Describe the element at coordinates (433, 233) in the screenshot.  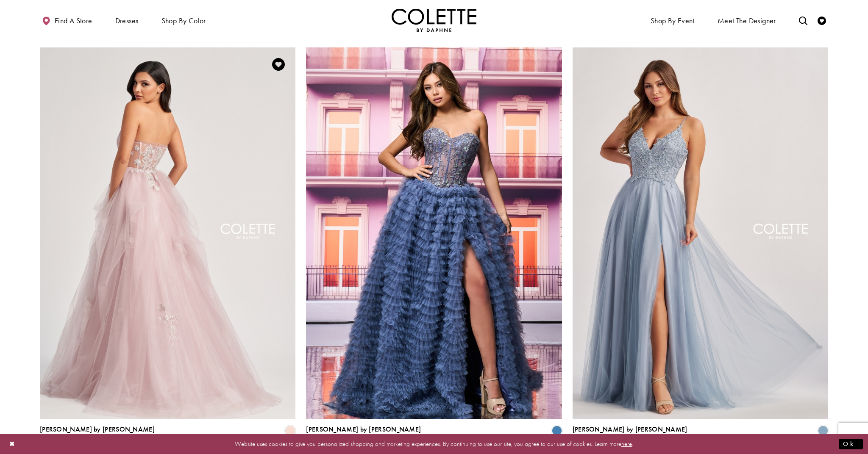
I see `a: Visit Colette by Daphne Style No. CL8170 Page` at that location.